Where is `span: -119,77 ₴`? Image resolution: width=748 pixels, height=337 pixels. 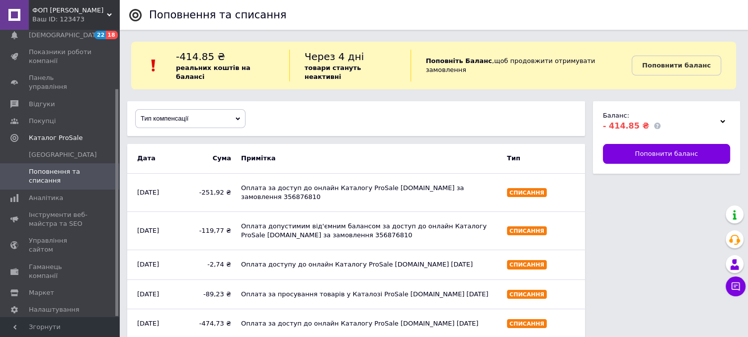
span: -119,77 ₴ is located at coordinates (210, 231).